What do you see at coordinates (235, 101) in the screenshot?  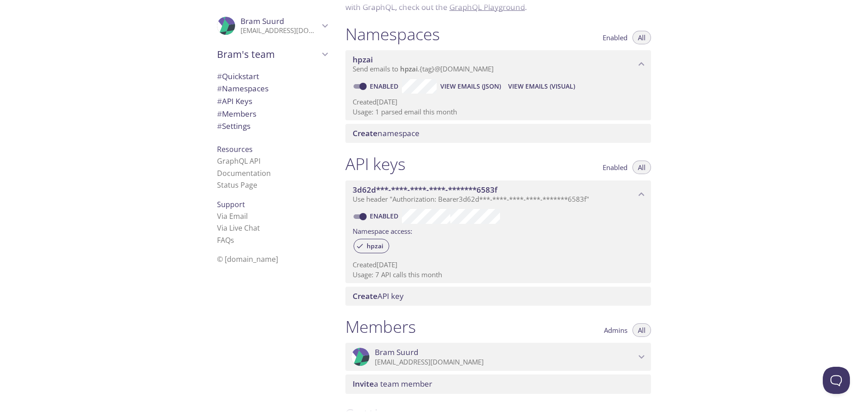 I see `span: API Keys` at bounding box center [235, 101].